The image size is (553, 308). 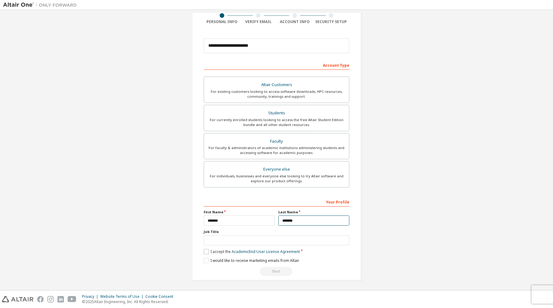 I want to click on div: Faculty, so click(x=277, y=141).